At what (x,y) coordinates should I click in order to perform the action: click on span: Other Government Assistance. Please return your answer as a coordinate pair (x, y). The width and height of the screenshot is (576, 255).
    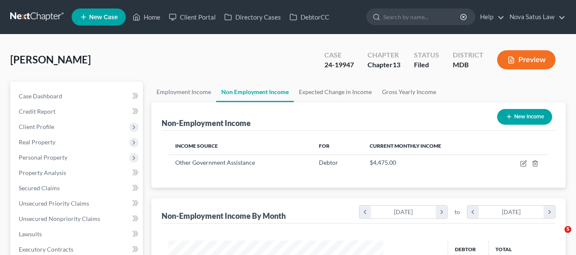
    Looking at the image, I should click on (215, 162).